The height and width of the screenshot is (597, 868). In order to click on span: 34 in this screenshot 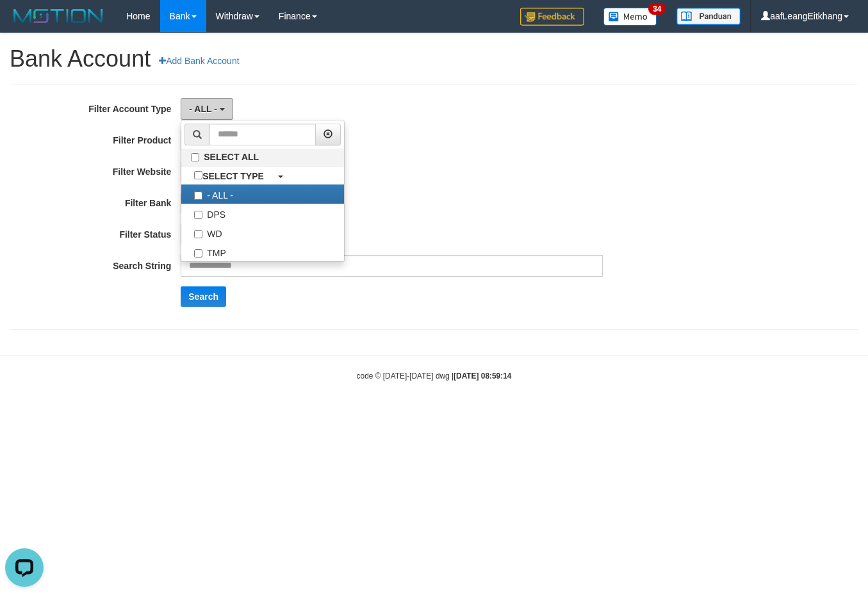, I will do `click(656, 9)`.